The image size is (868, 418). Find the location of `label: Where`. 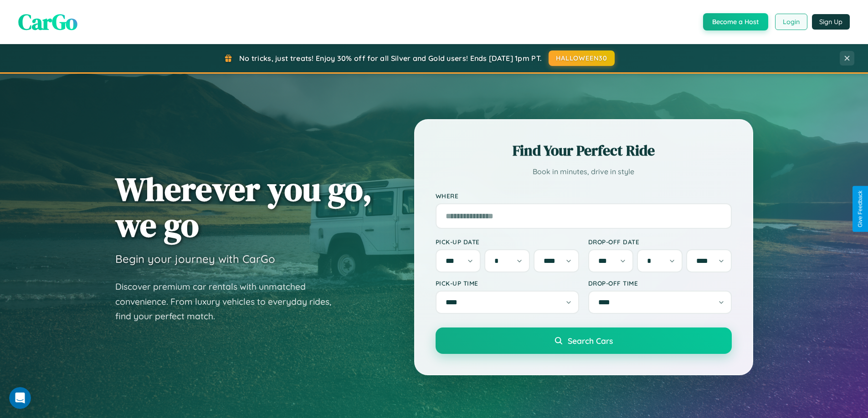

label: Where is located at coordinates (584, 196).